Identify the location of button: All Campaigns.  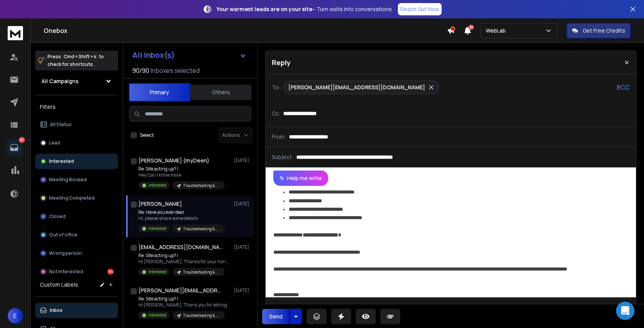
(76, 81).